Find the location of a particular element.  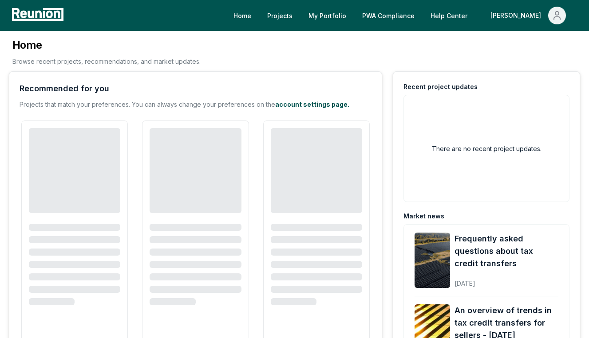

a: Help Center is located at coordinates (448, 16).